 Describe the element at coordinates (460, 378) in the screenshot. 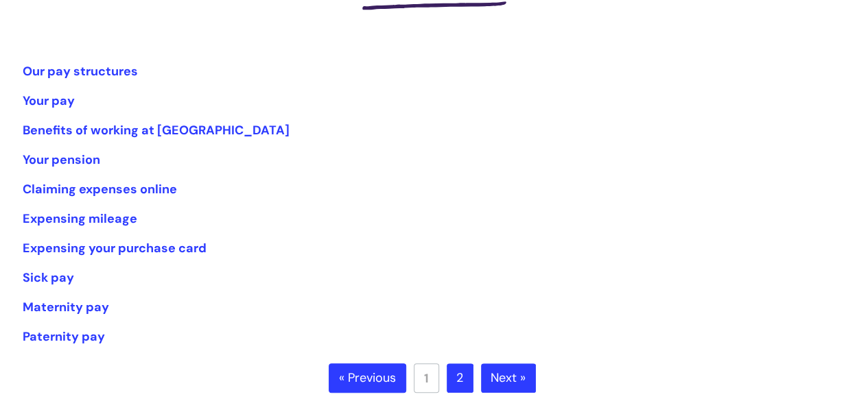

I see `a: 2` at that location.